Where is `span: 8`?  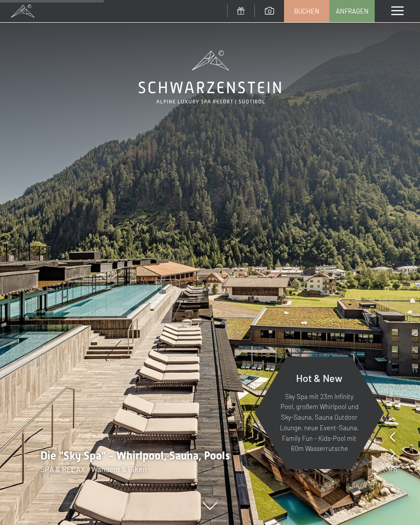
span: 8 is located at coordinates (396, 469).